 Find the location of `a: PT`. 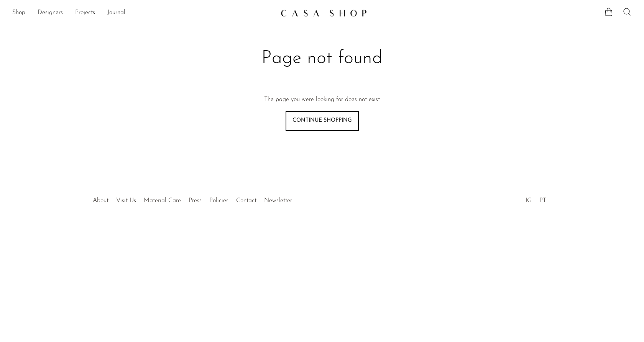

a: PT is located at coordinates (543, 200).